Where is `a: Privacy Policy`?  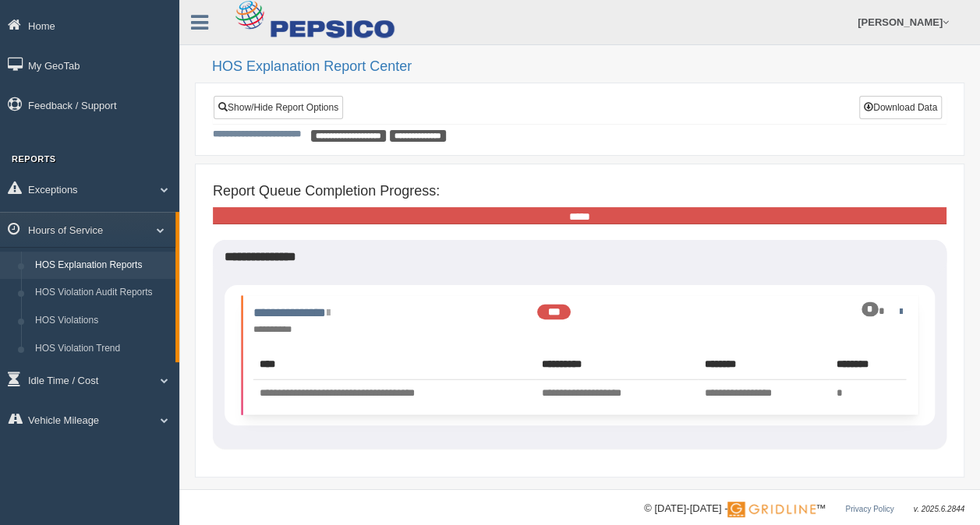
a: Privacy Policy is located at coordinates (869, 509).